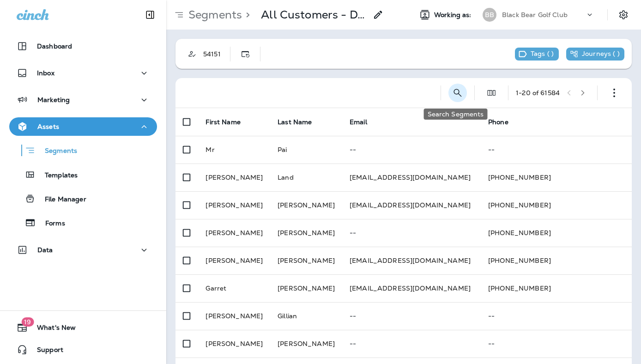 The image size is (641, 364). I want to click on button: Templates, so click(83, 175).